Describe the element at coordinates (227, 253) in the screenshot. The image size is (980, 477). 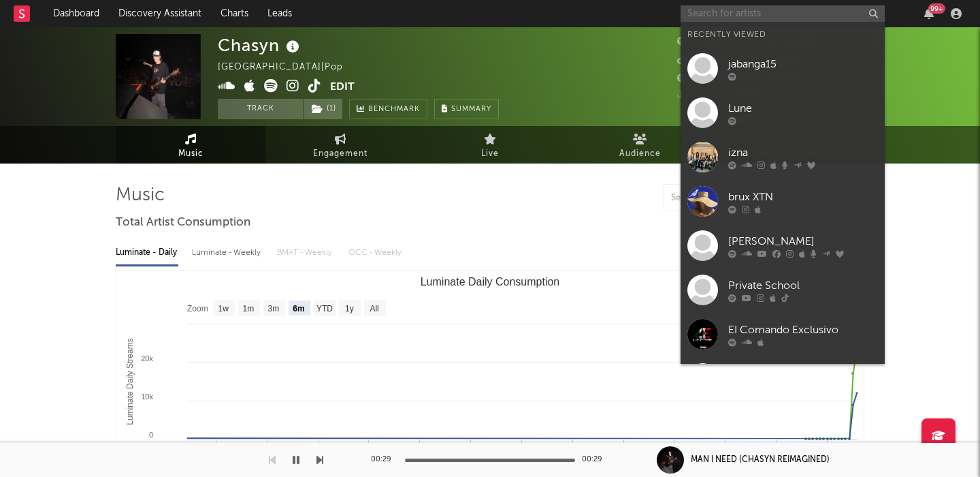
I see `div: Luminate - Weekly` at that location.